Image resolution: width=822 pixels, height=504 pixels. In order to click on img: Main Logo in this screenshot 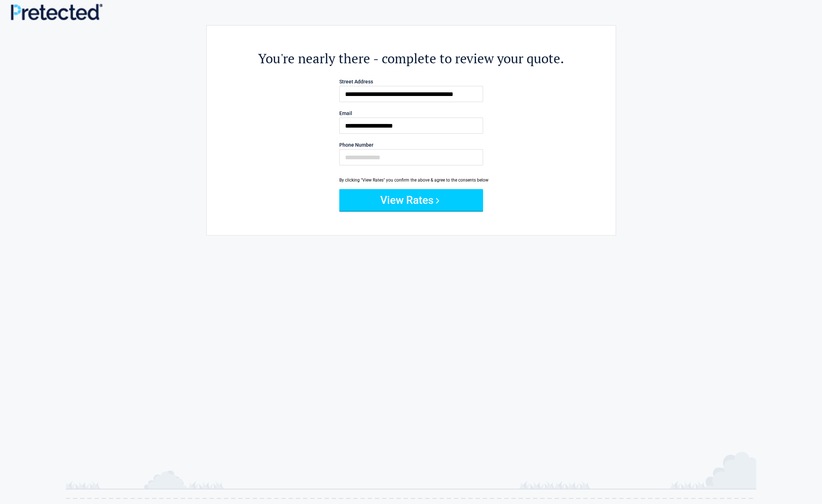, I will do `click(56, 12)`.